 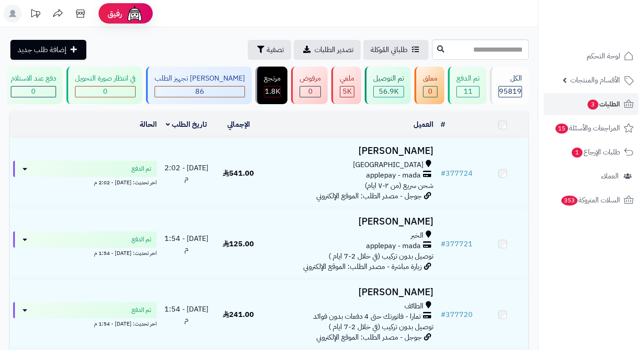 What do you see at coordinates (424, 124) in the screenshot?
I see `a: العميل` at bounding box center [424, 124].